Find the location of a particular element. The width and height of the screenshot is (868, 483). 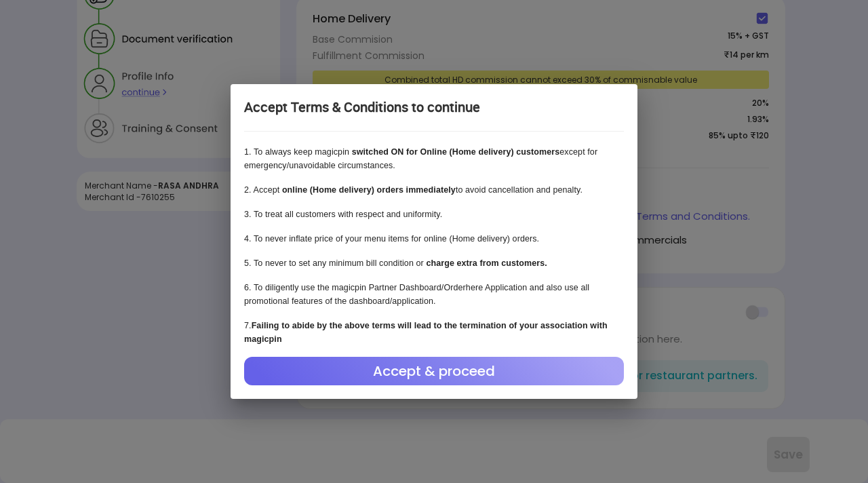

p: 5 . To never to set any minimum bill condition or is located at coordinates (434, 263).